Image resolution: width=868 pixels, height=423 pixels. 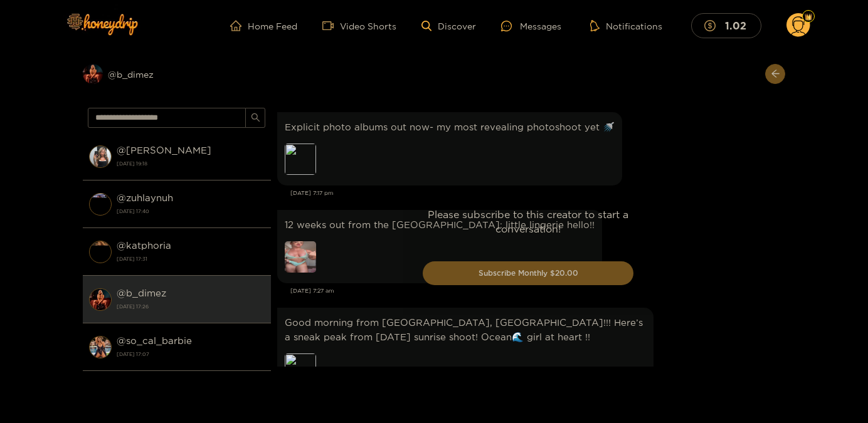 What do you see at coordinates (527, 221) in the screenshot?
I see `p: Please subscribe to this creator to start a conversation!` at bounding box center [527, 221].